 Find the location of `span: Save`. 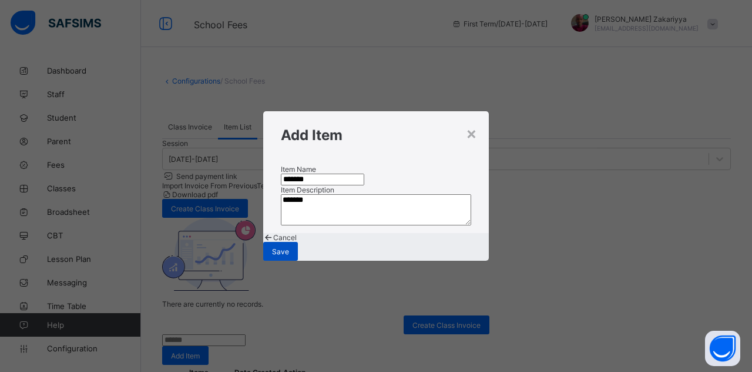

span: Save is located at coordinates (280, 251).